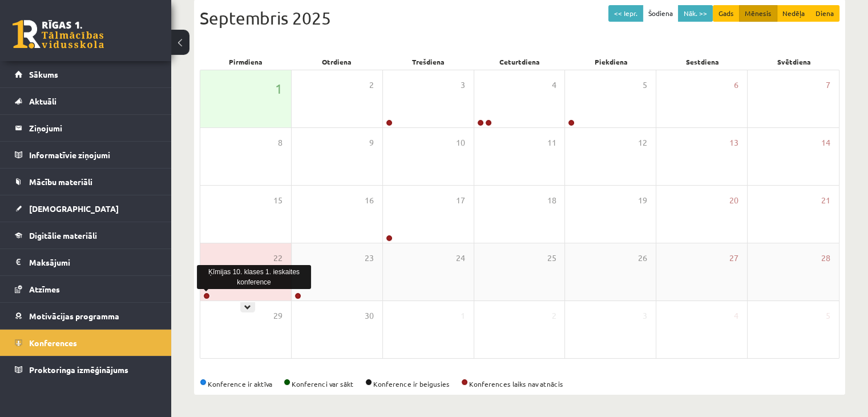 The width and height of the screenshot is (868, 417). I want to click on span: 17, so click(461, 200).